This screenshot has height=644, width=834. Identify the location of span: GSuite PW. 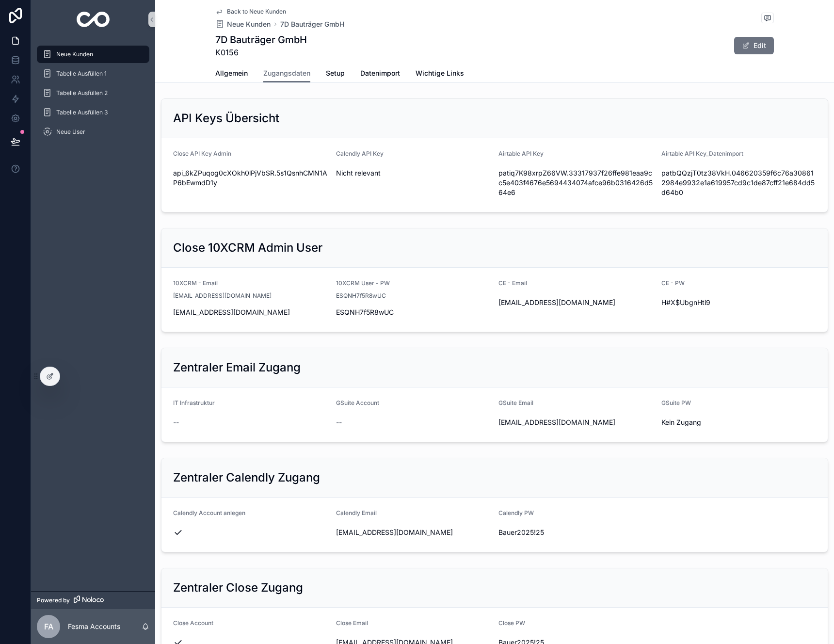
(676, 402).